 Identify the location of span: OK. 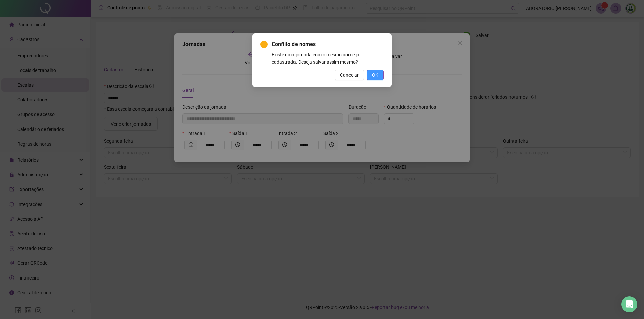
(375, 75).